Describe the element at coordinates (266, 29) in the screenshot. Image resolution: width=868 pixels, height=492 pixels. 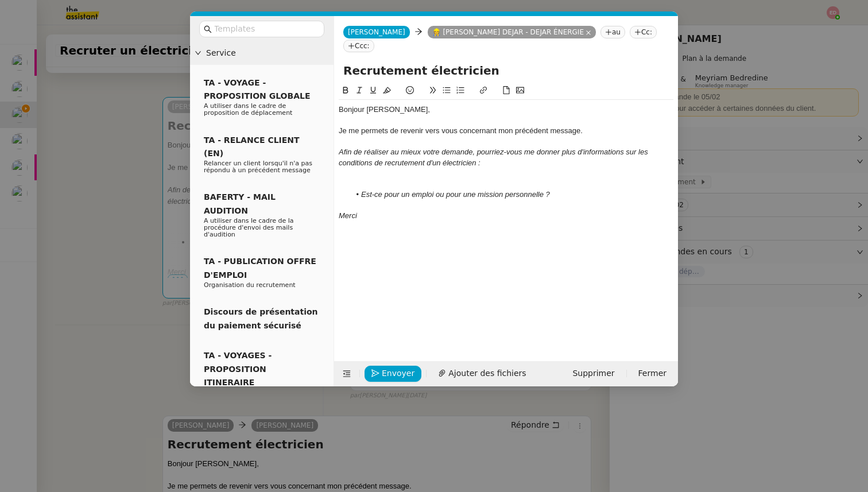
I see `input: Templates` at that location.